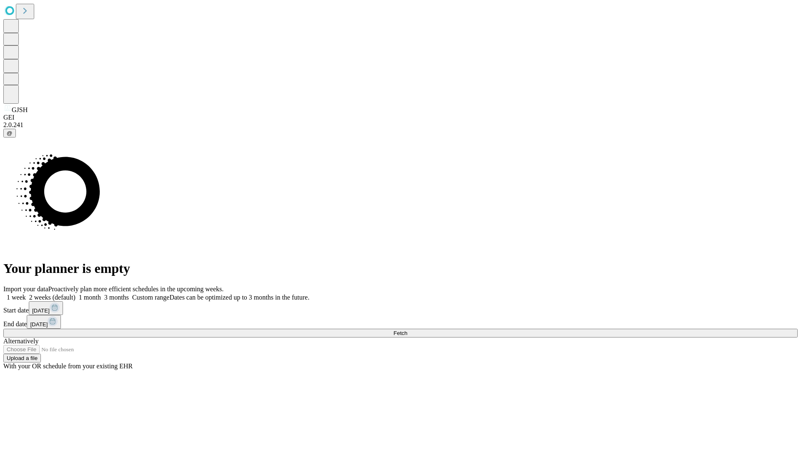 This screenshot has height=450, width=801. What do you see at coordinates (400, 333) in the screenshot?
I see `span: Fetch` at bounding box center [400, 333].